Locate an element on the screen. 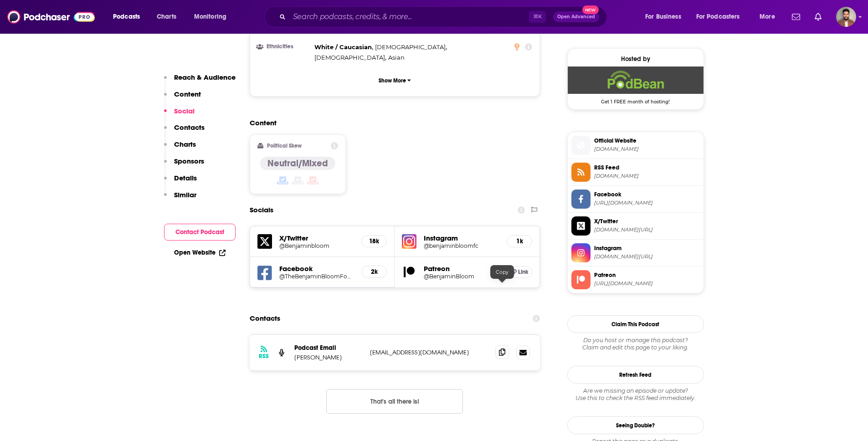  button: Social is located at coordinates (179, 115).